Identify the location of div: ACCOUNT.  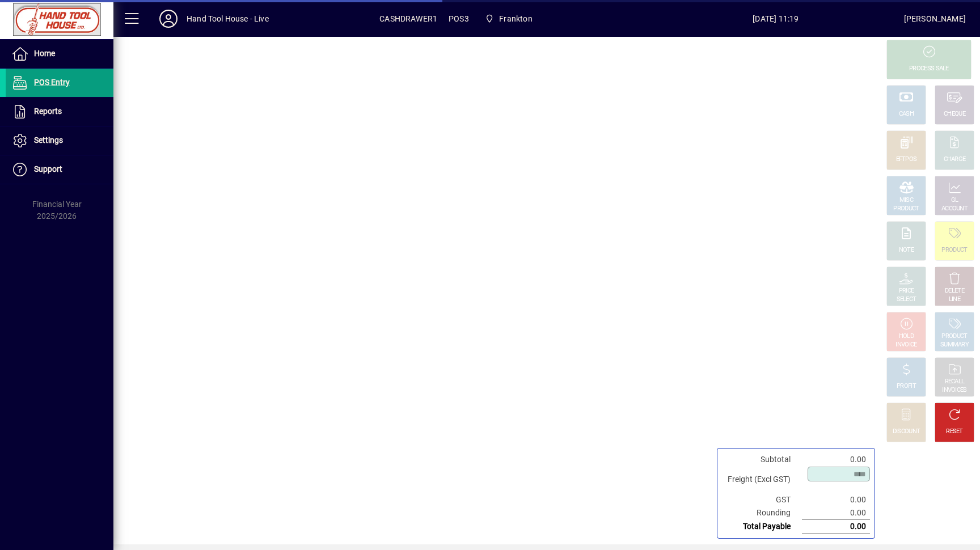
(954, 208).